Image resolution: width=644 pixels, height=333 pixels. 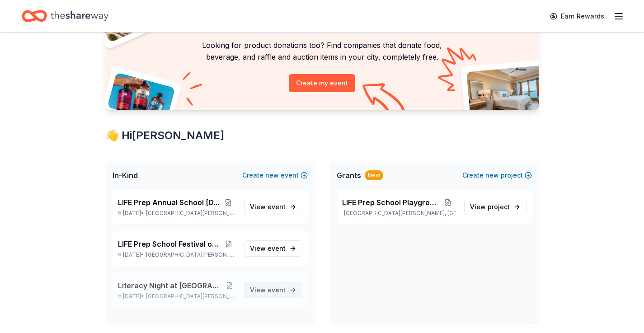 What do you see at coordinates (391, 202) in the screenshot?
I see `span: LIFE Prep School Playground` at bounding box center [391, 202].